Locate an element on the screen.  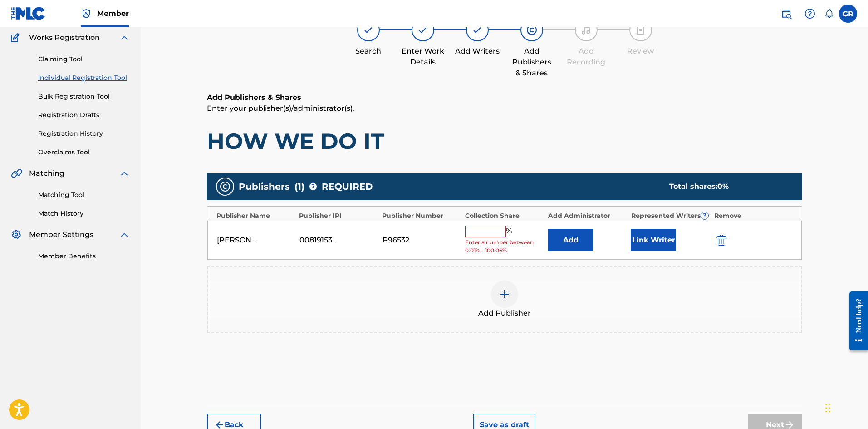
p: Enter your publisher(s)/administrator(s). is located at coordinates (504, 109).